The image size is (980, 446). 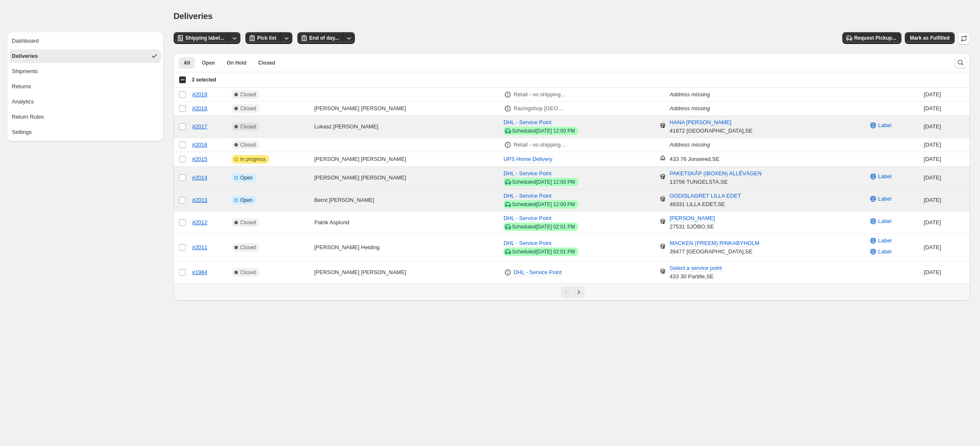 What do you see at coordinates (85, 72) in the screenshot?
I see `button: Shipments` at bounding box center [85, 72].